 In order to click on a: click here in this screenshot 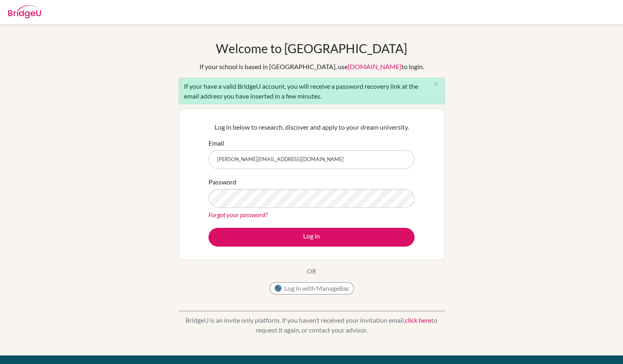, I will do `click(418, 320)`.